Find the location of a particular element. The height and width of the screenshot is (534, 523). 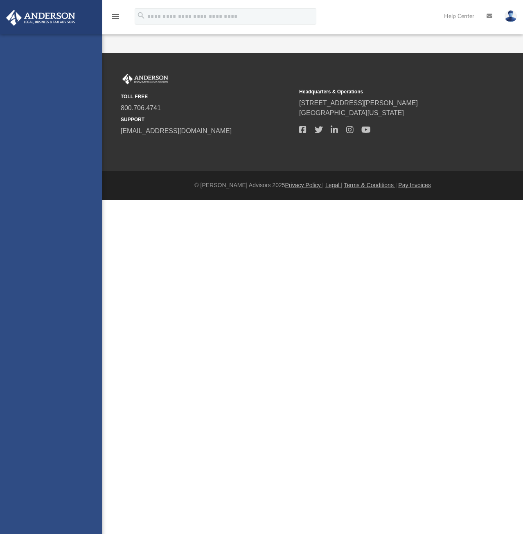

a: Pay Invoices is located at coordinates (414, 185).